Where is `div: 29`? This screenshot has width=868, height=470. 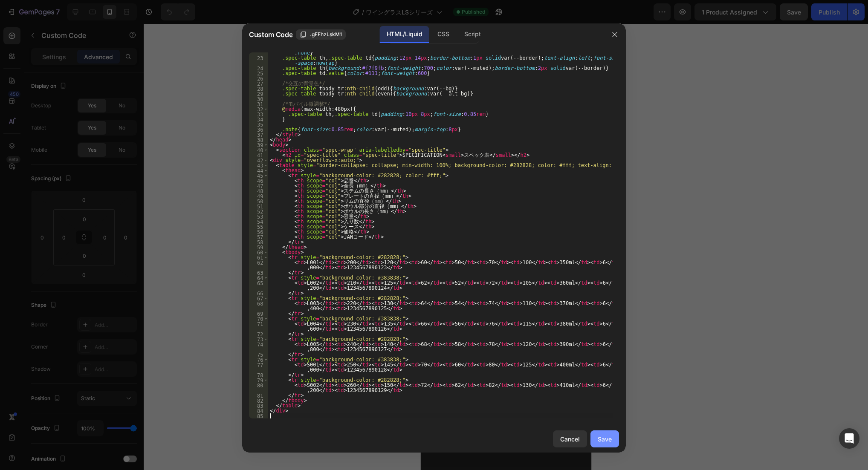 div: 29 is located at coordinates (258, 94).